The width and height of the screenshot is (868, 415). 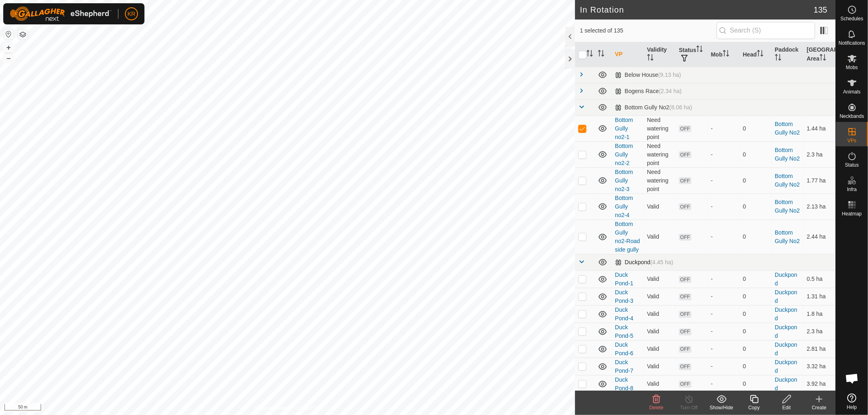 I want to click on a: Bottom Gully no2-3, so click(x=624, y=180).